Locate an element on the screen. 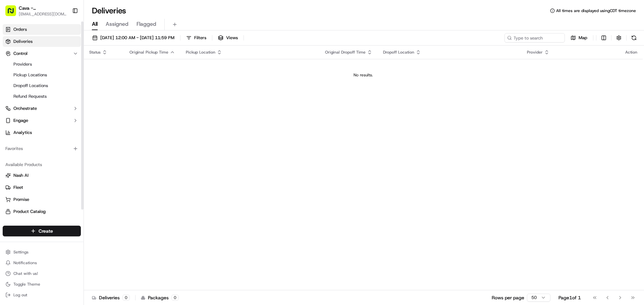 This screenshot has width=644, height=305. button: Product Catalog is located at coordinates (42, 212).